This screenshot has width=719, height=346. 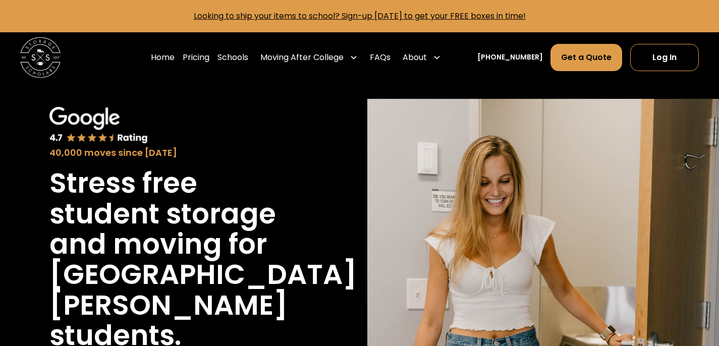 I want to click on a: Schools, so click(x=233, y=58).